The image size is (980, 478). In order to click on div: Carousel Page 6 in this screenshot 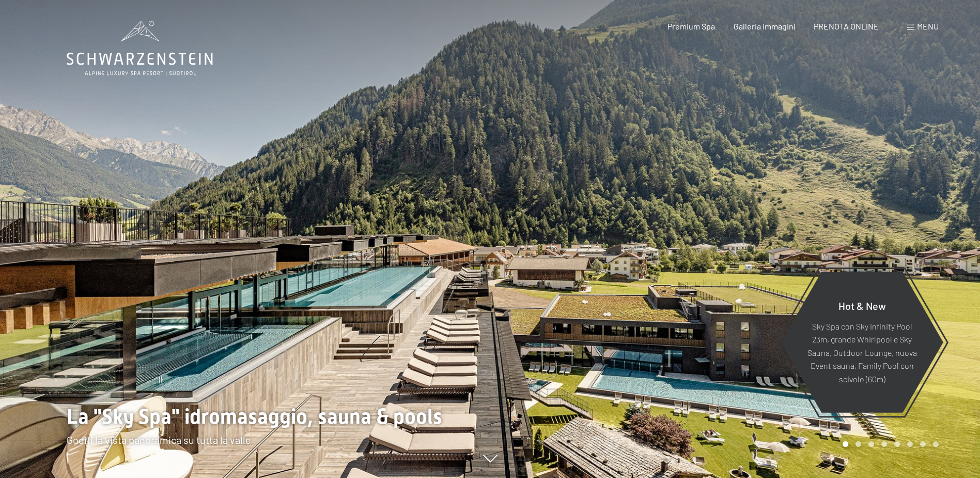, I will do `click(910, 443)`.